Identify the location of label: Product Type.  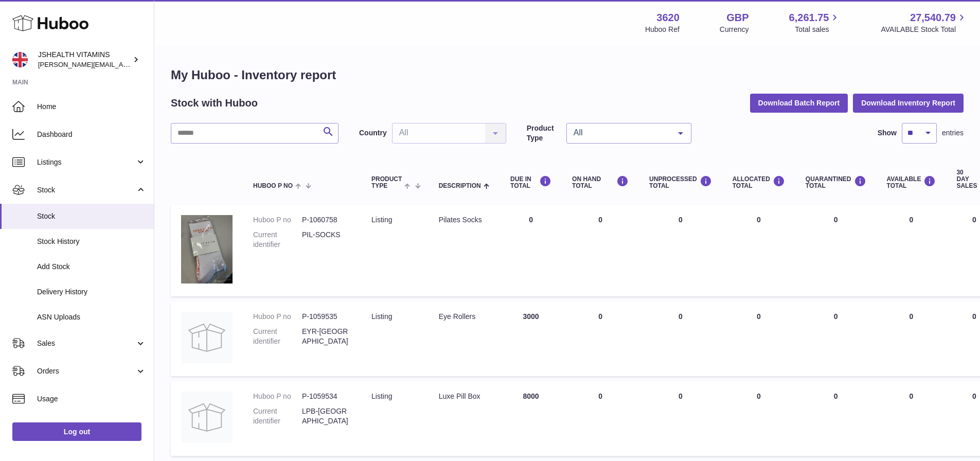
(543, 133).